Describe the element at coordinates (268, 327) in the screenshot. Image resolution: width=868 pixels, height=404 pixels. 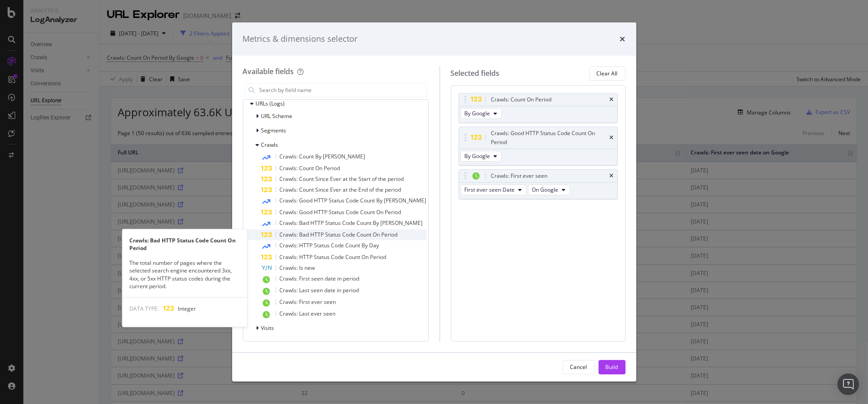
I see `span: Visits` at that location.